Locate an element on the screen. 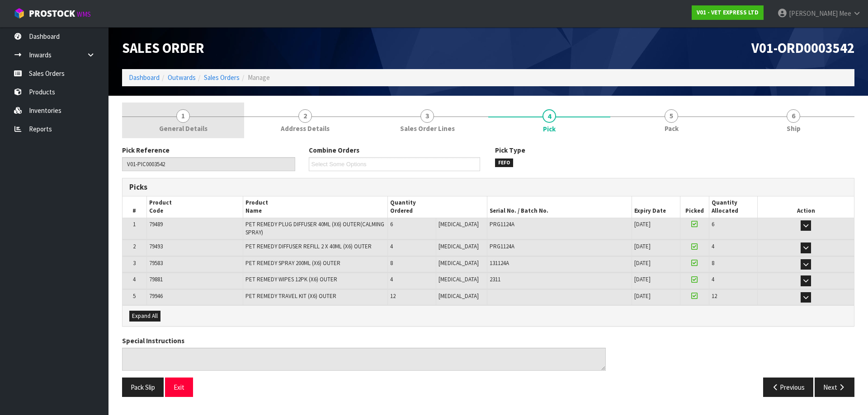 The height and width of the screenshot is (415, 868). strong: V01 - VET EXPRESS LTD is located at coordinates (727, 13).